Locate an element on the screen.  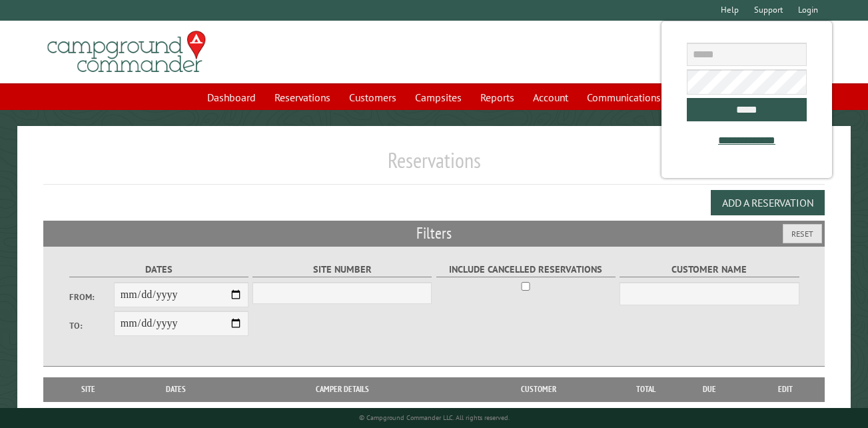
a: Communications is located at coordinates (623, 97).